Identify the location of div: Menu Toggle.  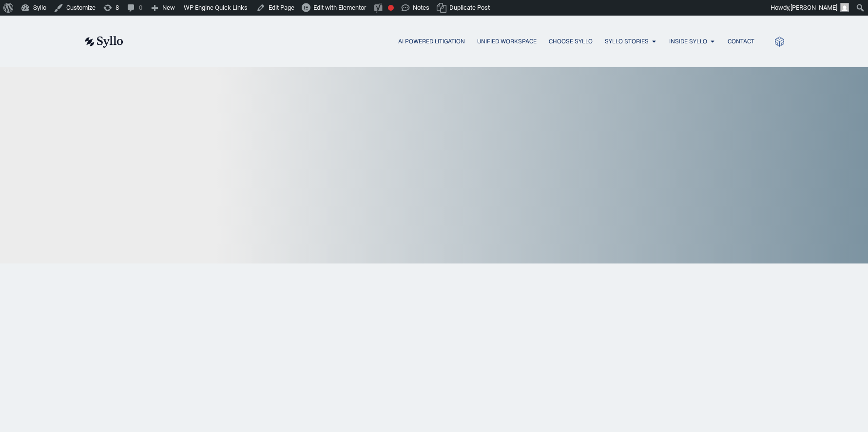
(448, 42).